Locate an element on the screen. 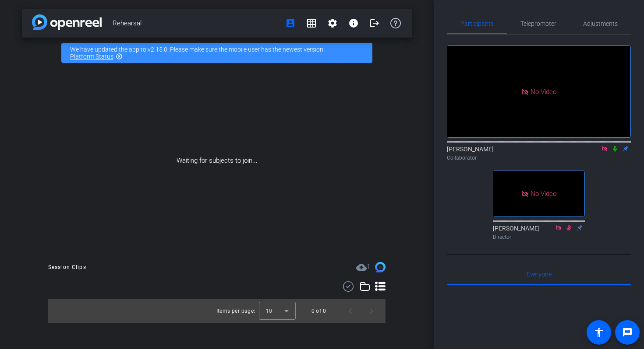 The width and height of the screenshot is (644, 349). mat-icon: accessibility is located at coordinates (599, 332).